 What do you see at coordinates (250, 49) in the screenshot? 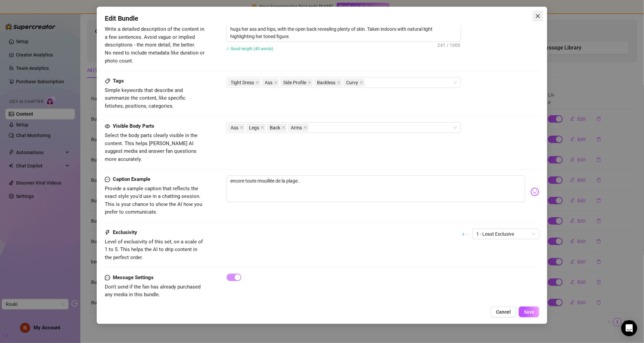
I see `span: ✓ Good length (40 words)` at bounding box center [250, 49].